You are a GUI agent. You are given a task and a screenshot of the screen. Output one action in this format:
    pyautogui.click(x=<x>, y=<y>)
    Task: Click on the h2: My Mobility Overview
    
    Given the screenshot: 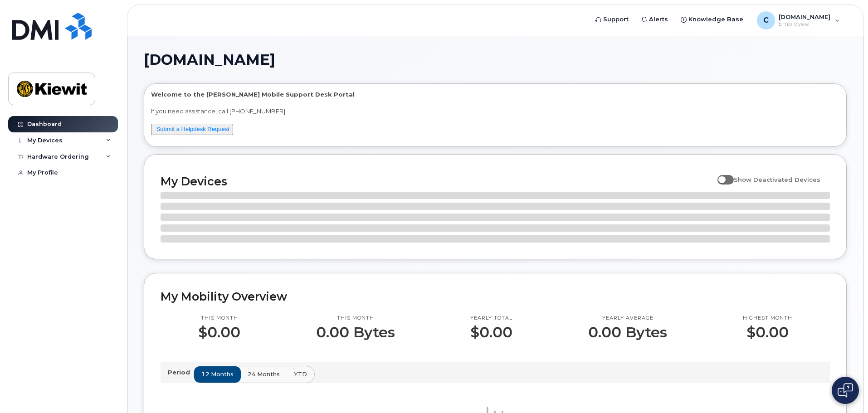 What is the action you would take?
    pyautogui.click(x=495, y=296)
    